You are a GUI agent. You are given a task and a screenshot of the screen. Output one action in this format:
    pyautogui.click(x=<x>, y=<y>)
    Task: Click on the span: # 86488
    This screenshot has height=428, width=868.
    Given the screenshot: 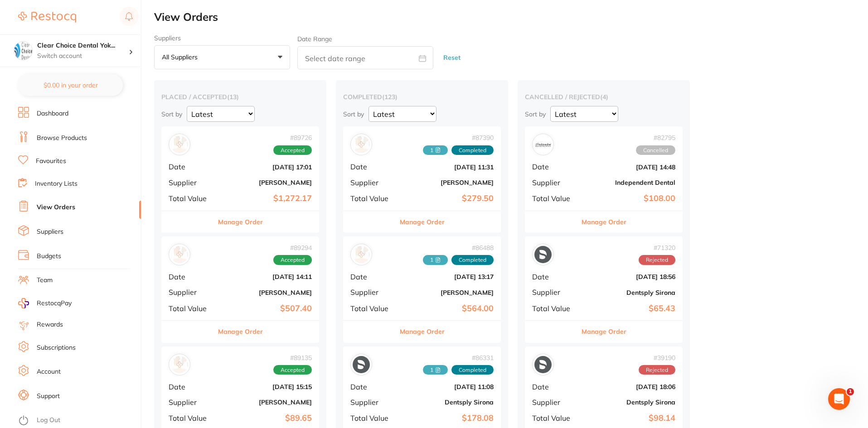 What is the action you would take?
    pyautogui.click(x=458, y=248)
    